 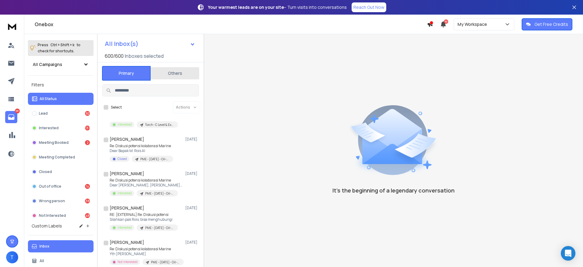 I want to click on p: All Status, so click(x=48, y=99).